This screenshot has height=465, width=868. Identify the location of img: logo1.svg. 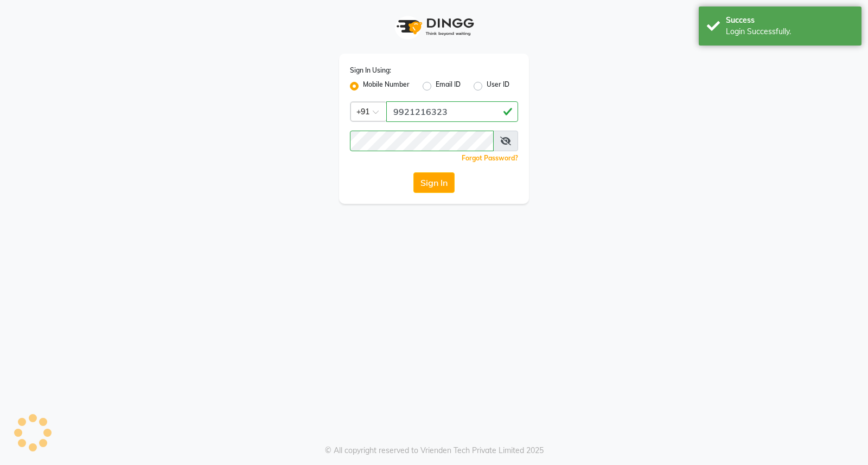
(434, 27).